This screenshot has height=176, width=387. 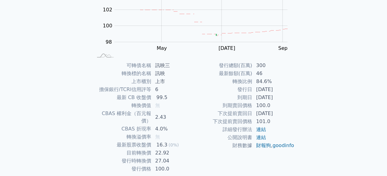 What do you see at coordinates (283, 145) in the screenshot?
I see `a: goodinfo` at bounding box center [283, 145].